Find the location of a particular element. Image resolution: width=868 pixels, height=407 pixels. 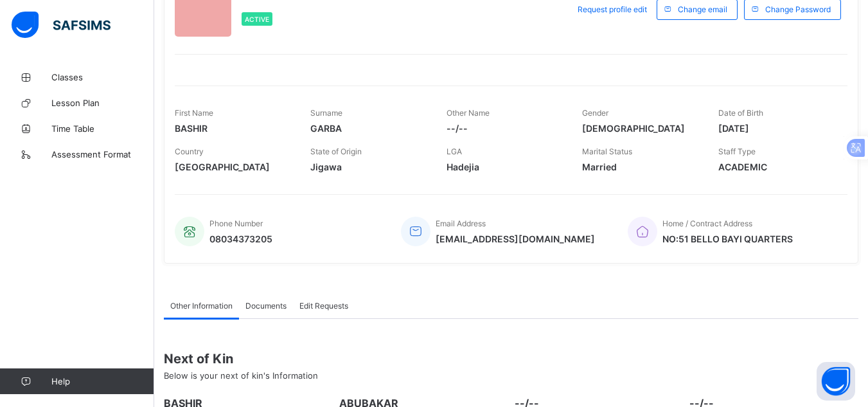

span: LGA is located at coordinates (454, 151).